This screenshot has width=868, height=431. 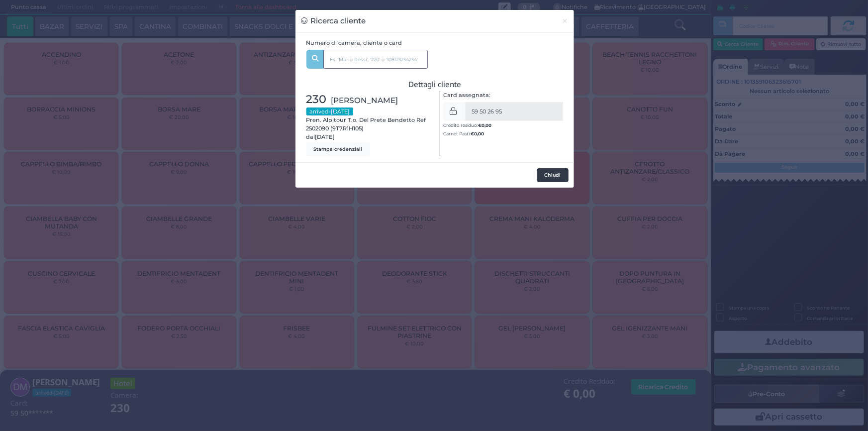 I want to click on h3: Dettagli cliente, so click(x=435, y=84).